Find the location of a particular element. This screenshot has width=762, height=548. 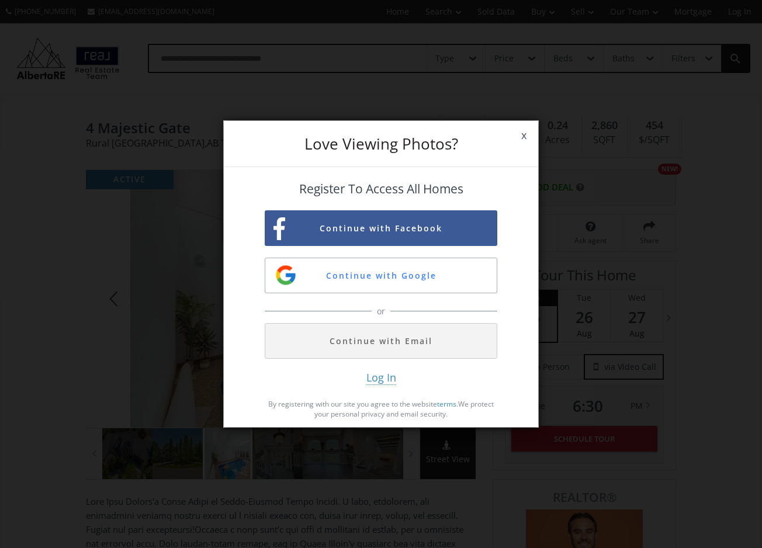

button: Continue with Email is located at coordinates (381, 341).